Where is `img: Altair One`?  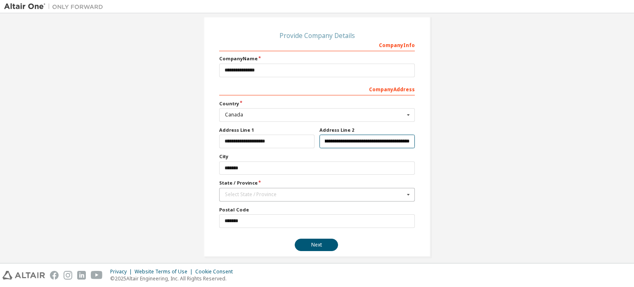
img: Altair One is located at coordinates (56, 7).